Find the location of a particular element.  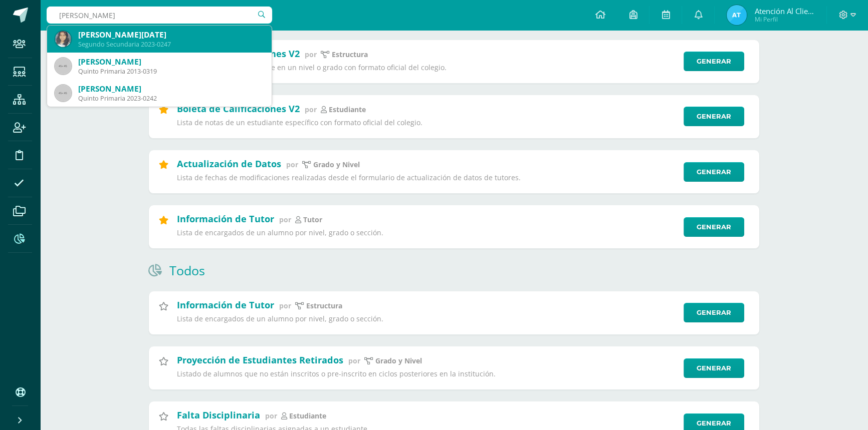

span: Mi Perfil is located at coordinates (784, 19).